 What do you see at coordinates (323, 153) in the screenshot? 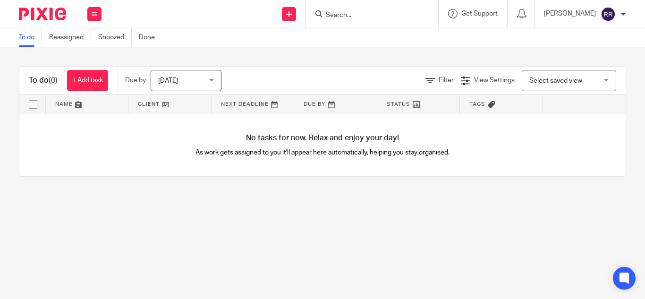
I see `p: As work gets assigned to you it'll appear here automatically, helping you stay organised.` at bounding box center [323, 153].